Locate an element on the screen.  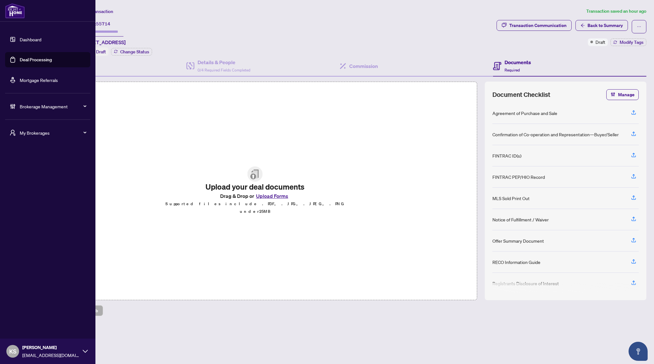
span: Change Status is located at coordinates (135, 52).